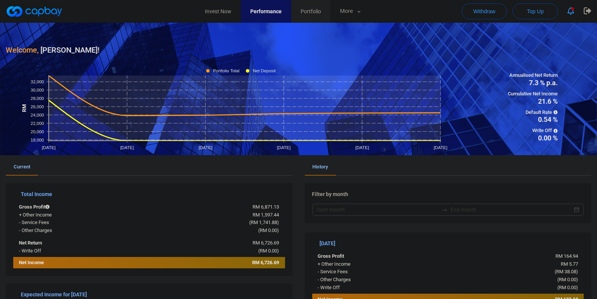  Describe the element at coordinates (311, 11) in the screenshot. I see `span: Portfolio` at that location.